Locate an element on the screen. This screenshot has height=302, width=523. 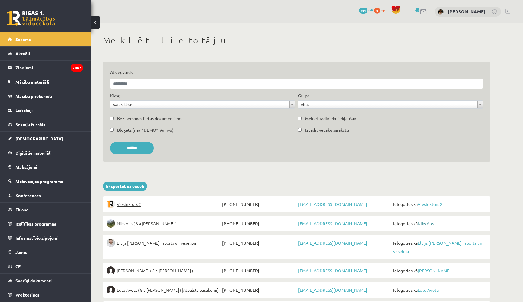
a: CE is located at coordinates (45, 267).